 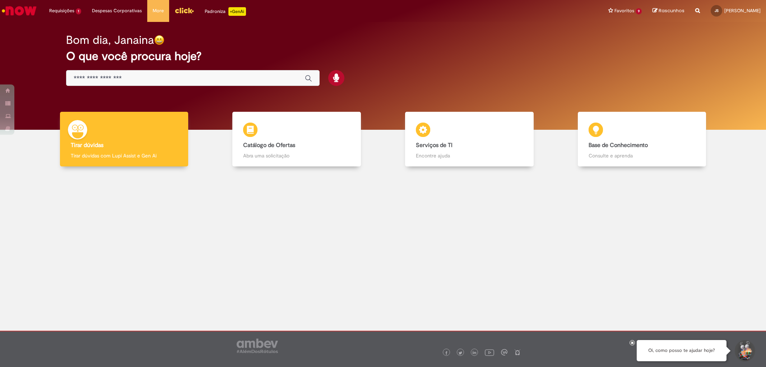 What do you see at coordinates (158, 11) in the screenshot?
I see `span: More` at bounding box center [158, 11].